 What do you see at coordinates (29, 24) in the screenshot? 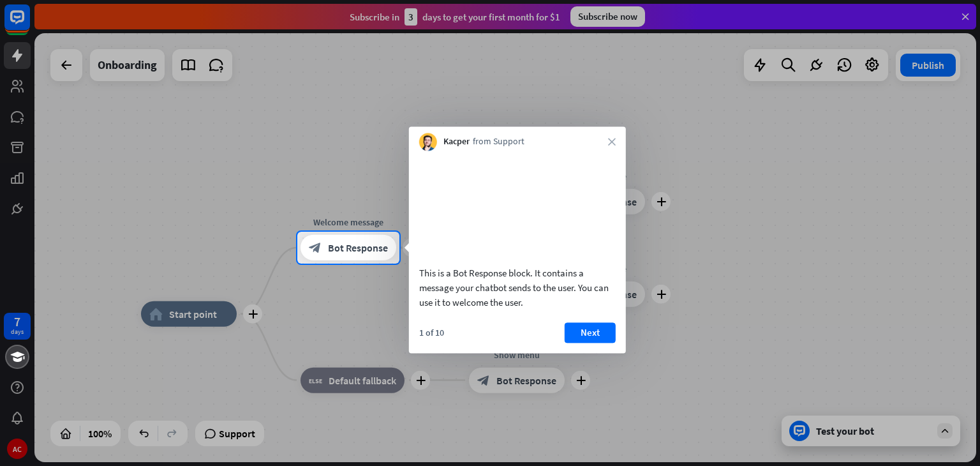
I see `button: Open LiveChat chat widget` at bounding box center [29, 24].